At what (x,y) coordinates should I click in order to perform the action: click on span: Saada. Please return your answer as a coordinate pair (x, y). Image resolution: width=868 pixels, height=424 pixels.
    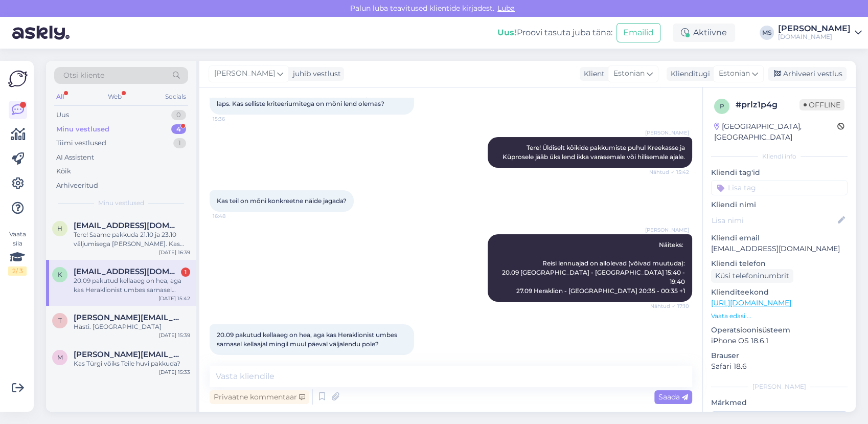
    Looking at the image, I should click on (673, 397).